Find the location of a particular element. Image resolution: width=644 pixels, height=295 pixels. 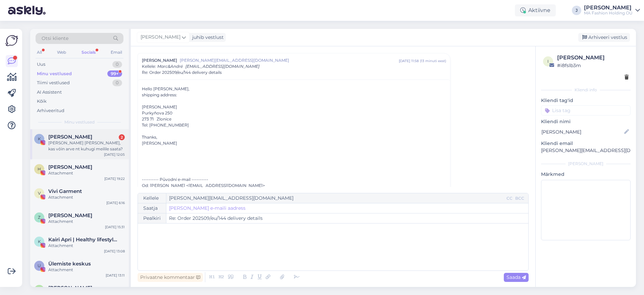

span: Kevad Belle is located at coordinates (70, 137).